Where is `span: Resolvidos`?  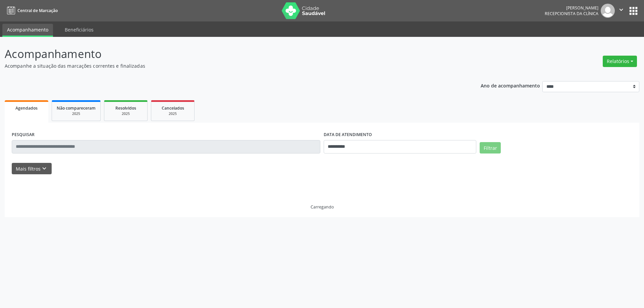 span: Resolvidos is located at coordinates (126, 108).